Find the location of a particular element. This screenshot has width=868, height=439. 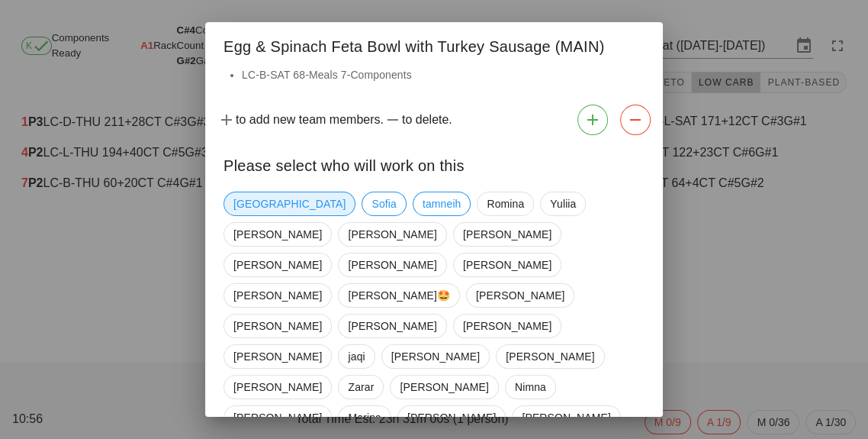

span: jaqi is located at coordinates (356, 356).